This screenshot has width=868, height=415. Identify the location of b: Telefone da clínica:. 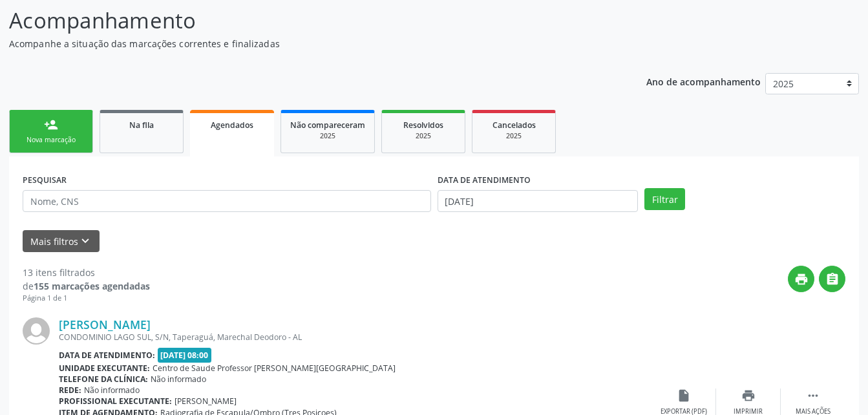
(103, 379).